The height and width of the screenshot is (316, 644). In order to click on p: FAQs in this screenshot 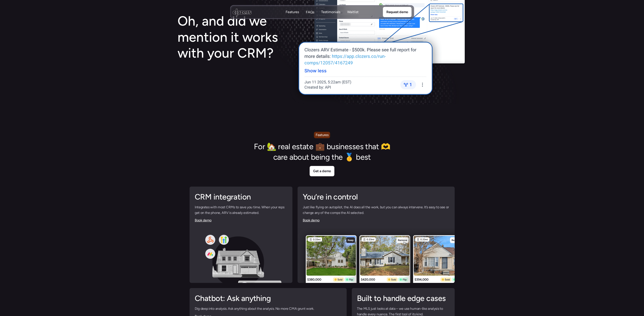, I will do `click(310, 13)`.